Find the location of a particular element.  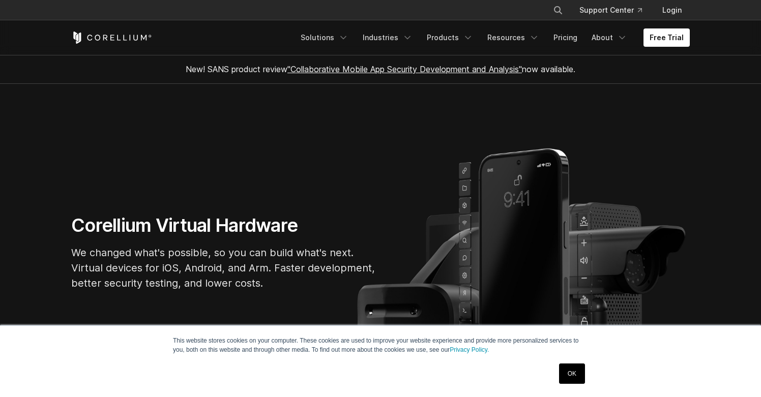

a: Corellium Home is located at coordinates (111, 38).